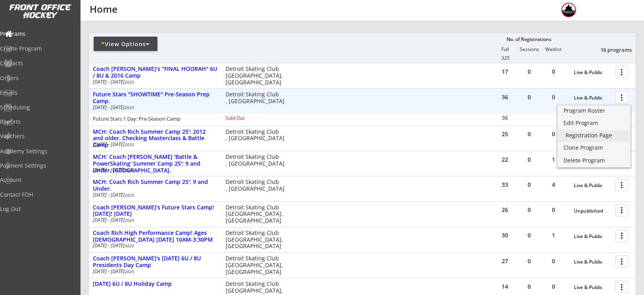 The height and width of the screenshot is (295, 644). Describe the element at coordinates (505, 287) in the screenshot. I see `div: 14` at that location.